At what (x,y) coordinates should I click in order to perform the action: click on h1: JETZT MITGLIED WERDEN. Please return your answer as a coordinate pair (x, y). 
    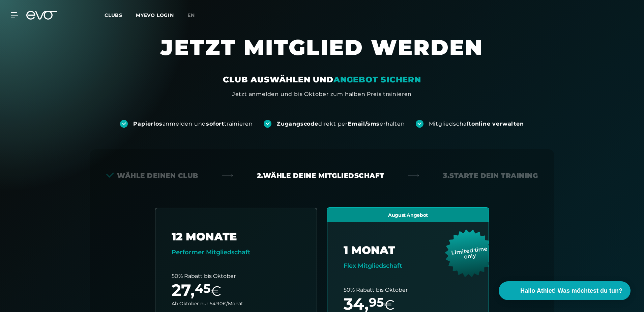
    Looking at the image, I should click on (322, 54).